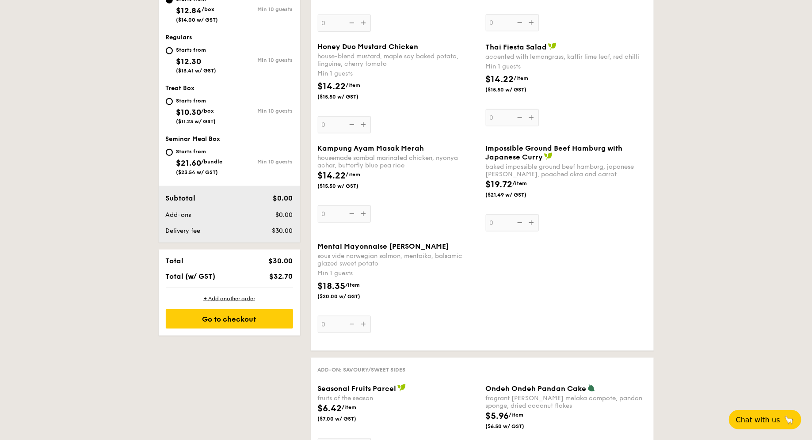 This screenshot has height=440, width=812. Describe the element at coordinates (197, 20) in the screenshot. I see `span: ($14.00 w/ GST)` at that location.